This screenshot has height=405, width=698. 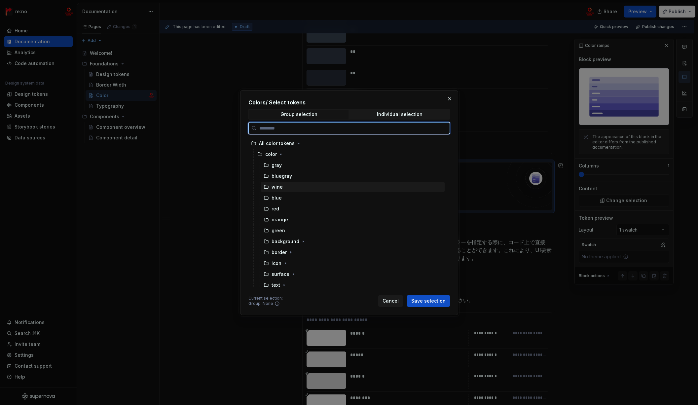 What do you see at coordinates (349, 102) in the screenshot?
I see `h2: Colors / Select tokens` at bounding box center [349, 102].